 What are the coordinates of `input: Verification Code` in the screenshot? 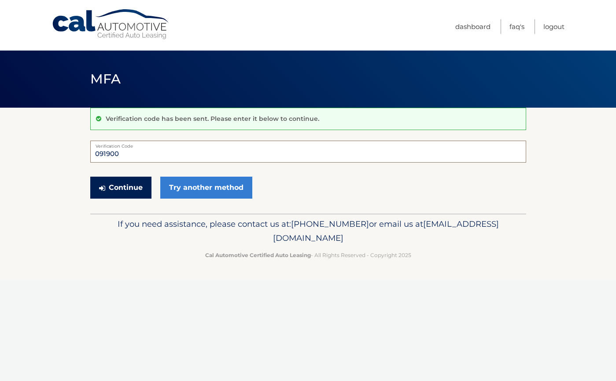 It's located at (308, 152).